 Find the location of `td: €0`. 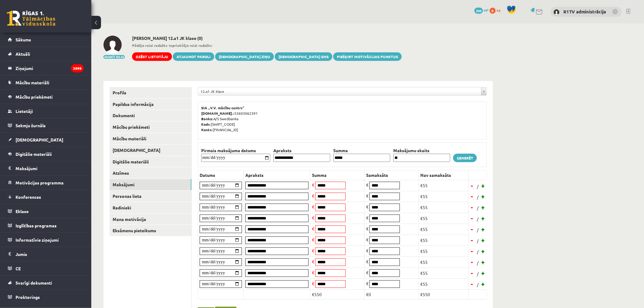

td: €0 is located at coordinates (392, 294).